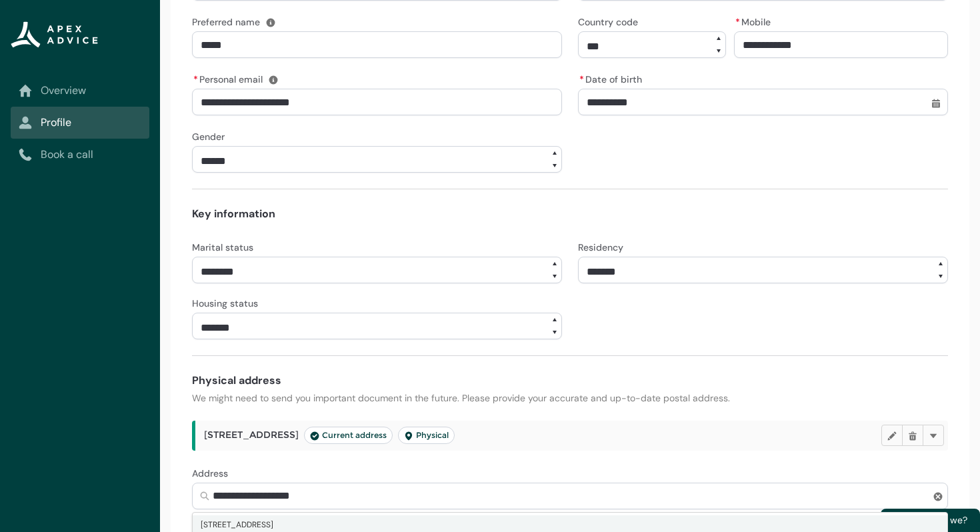 Image resolution: width=980 pixels, height=532 pixels. I want to click on p: We might need to send you important document in the future. Please provide your accurate and up-t..., so click(570, 398).